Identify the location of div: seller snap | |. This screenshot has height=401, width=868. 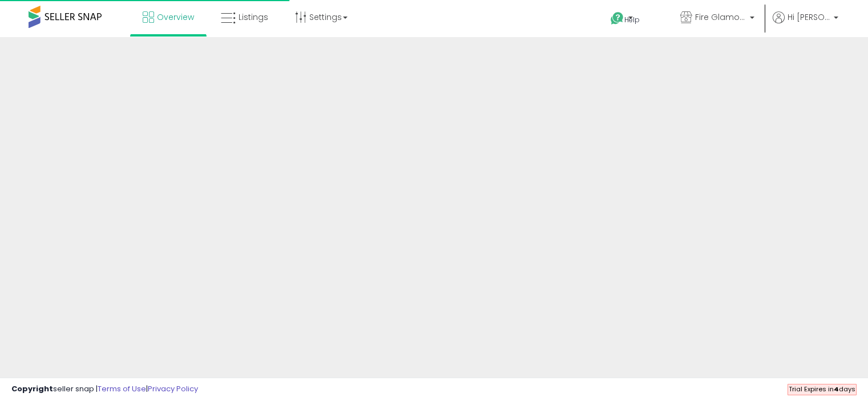
(105, 389).